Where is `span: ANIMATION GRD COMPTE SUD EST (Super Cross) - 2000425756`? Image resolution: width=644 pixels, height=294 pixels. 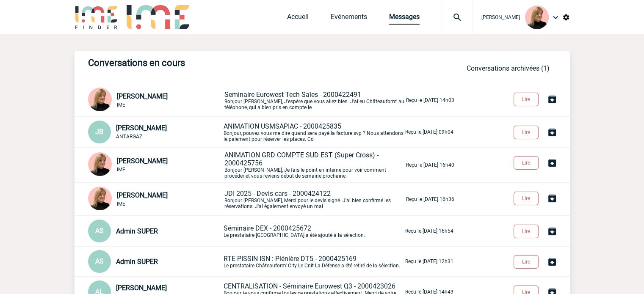
span: ANIMATION GRD COMPTE SUD EST (Super Cross) - 2000425756 is located at coordinates (302, 159).